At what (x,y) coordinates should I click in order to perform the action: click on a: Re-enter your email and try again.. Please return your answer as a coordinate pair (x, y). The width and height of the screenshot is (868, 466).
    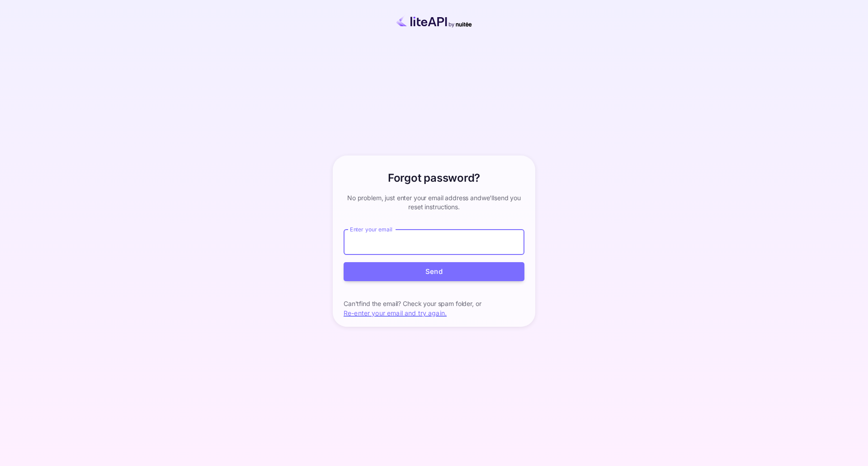
    Looking at the image, I should click on (395, 313).